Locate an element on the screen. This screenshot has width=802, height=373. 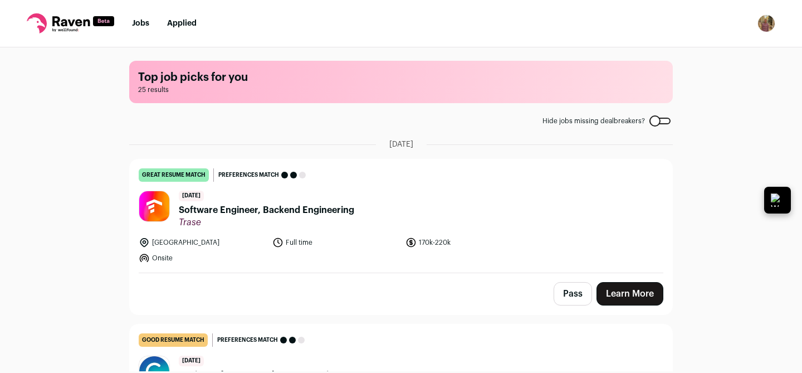
button: Pass is located at coordinates (573, 294).